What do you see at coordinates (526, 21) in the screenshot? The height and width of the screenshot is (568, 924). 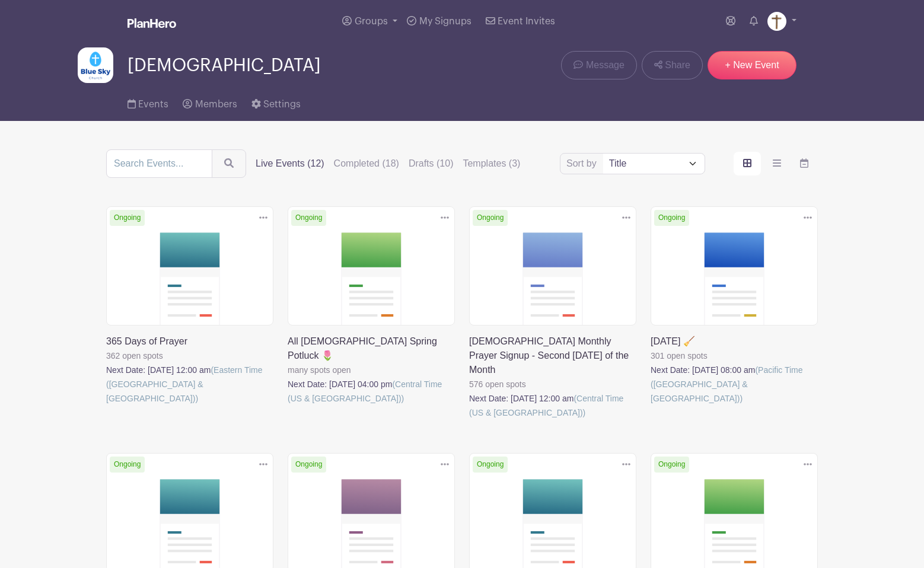 I see `span: Event Invites` at bounding box center [526, 21].